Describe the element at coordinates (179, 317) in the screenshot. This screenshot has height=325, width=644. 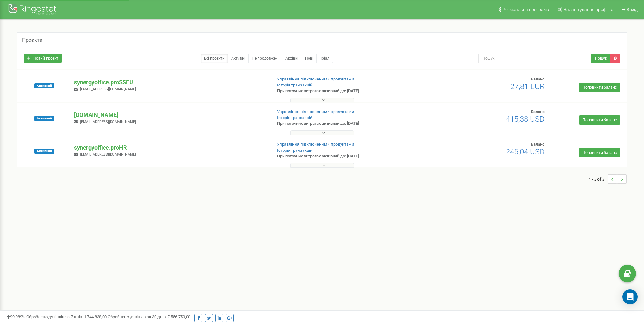
I see `u: 7 556 750,00` at that location.